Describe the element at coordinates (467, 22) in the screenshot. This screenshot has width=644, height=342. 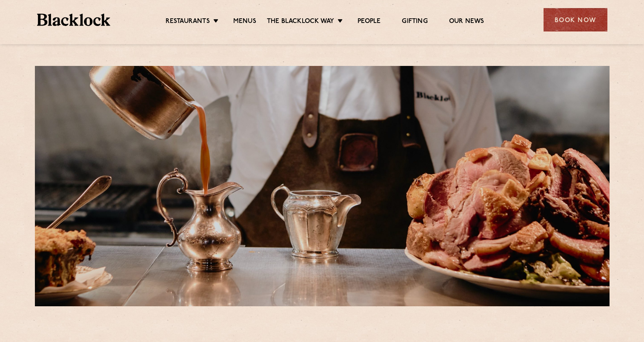
I see `a: Our News` at that location.